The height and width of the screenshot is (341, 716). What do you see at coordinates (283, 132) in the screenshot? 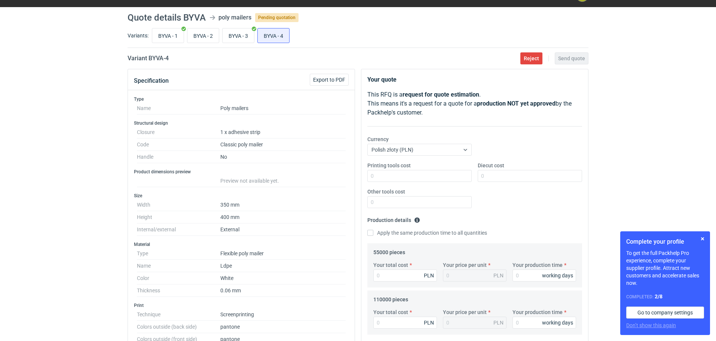
I see `dd: 1 x adhesive strip` at bounding box center [283, 132].